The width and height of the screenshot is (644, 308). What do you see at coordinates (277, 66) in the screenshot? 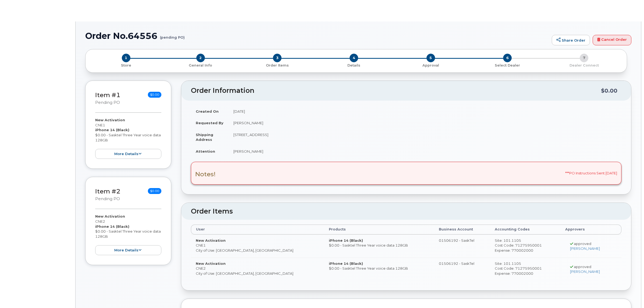
I see `p: Order Items` at bounding box center [277, 66].